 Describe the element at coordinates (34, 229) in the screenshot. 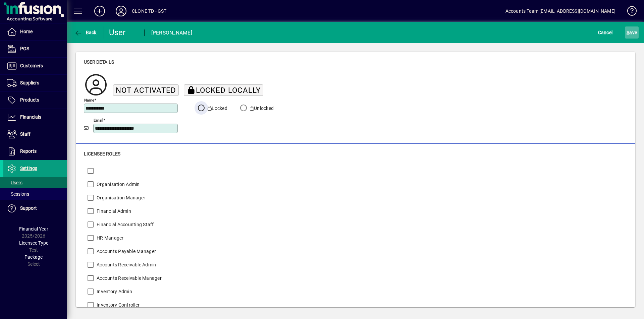

I see `span: Financial Year` at that location.